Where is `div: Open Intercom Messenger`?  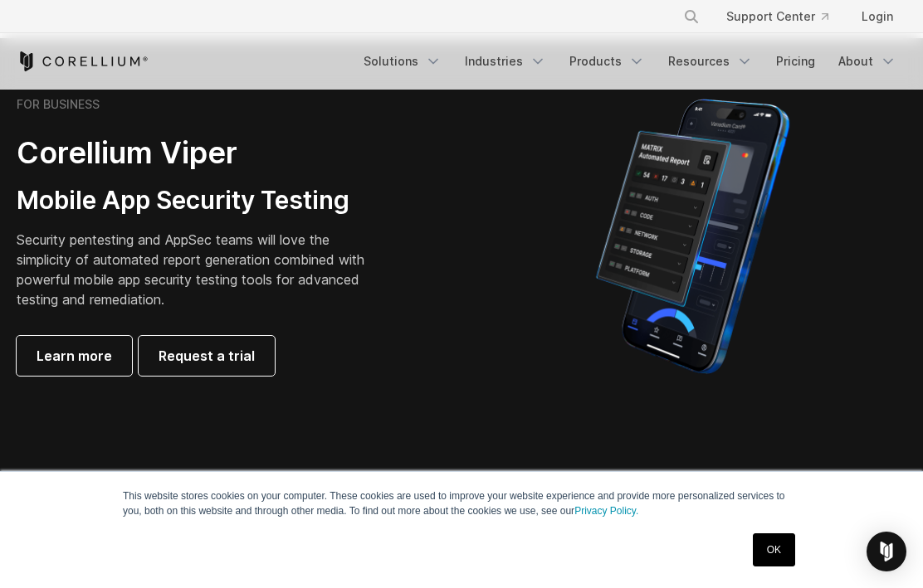
div: Open Intercom Messenger is located at coordinates (886, 551).